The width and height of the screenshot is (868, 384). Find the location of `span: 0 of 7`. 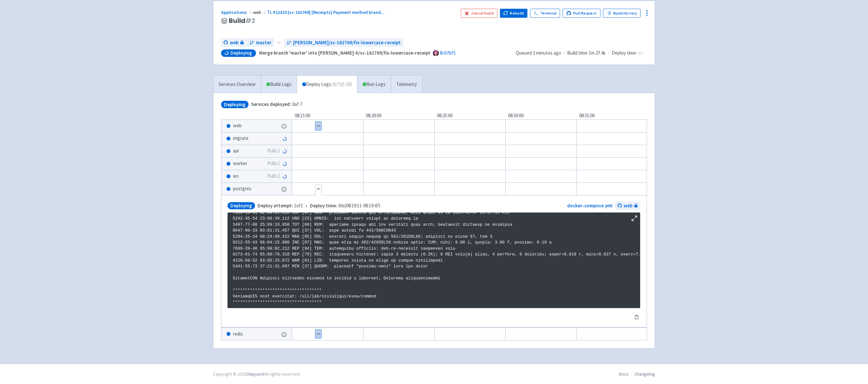

span: 0 of 7 is located at coordinates (276, 105).